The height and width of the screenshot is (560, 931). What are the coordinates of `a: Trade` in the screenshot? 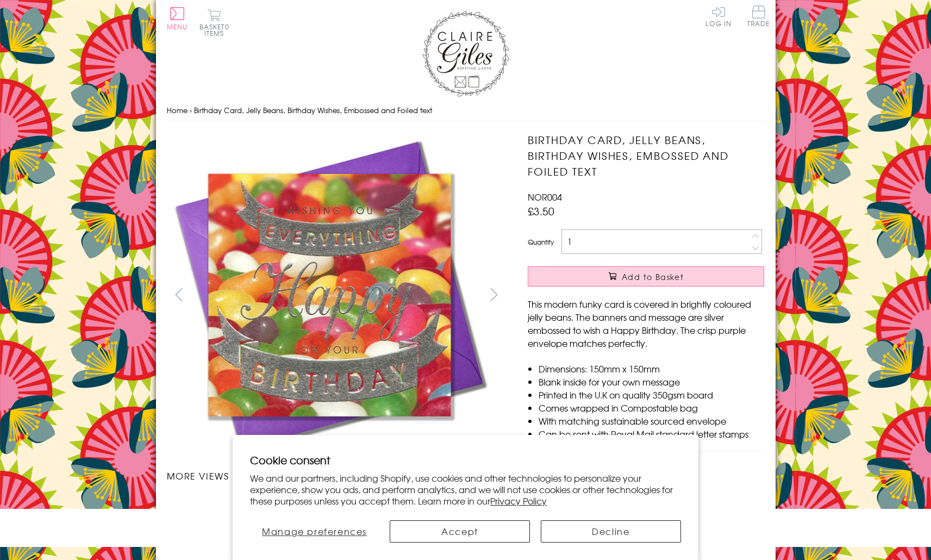 It's located at (759, 17).